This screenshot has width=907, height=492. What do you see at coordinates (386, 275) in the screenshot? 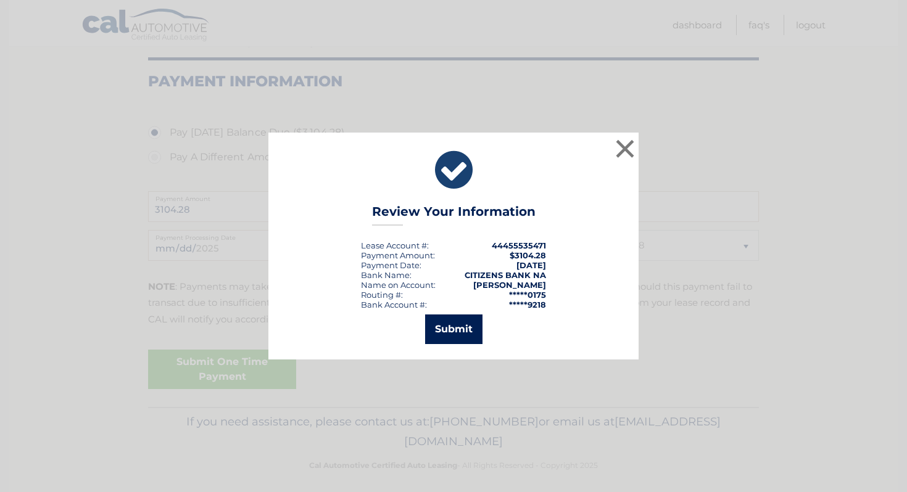
I see `div: Bank Name:` at bounding box center [386, 275].